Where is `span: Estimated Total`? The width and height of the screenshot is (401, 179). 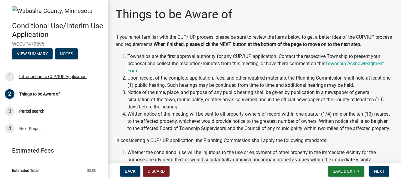
span: Estimated Total is located at coordinates (25, 170).